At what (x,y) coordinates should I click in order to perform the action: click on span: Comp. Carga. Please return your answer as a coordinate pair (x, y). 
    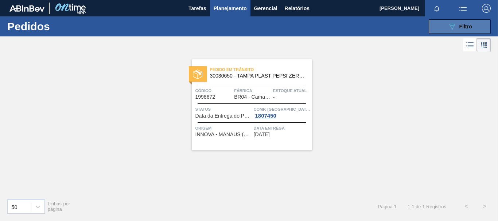
    Looking at the image, I should click on (282, 109).